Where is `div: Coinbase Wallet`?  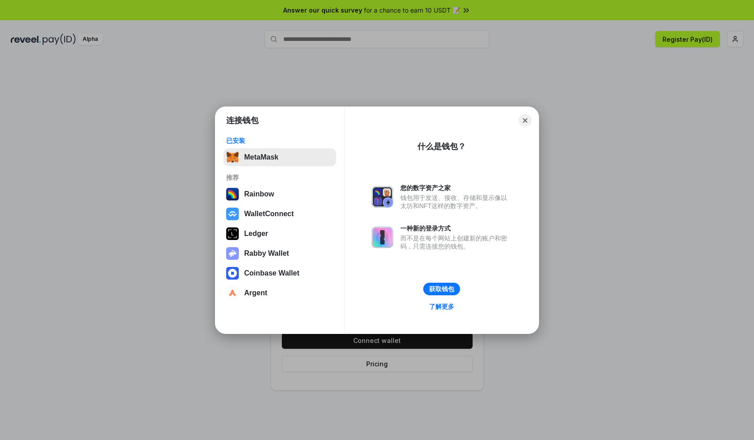
div: Coinbase Wallet is located at coordinates (272, 273).